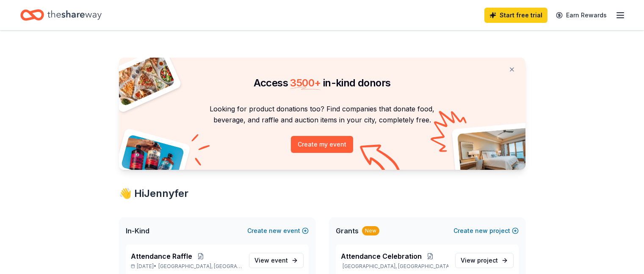 The width and height of the screenshot is (644, 274). What do you see at coordinates (486, 230) in the screenshot?
I see `button: Createnewproject` at bounding box center [486, 230].